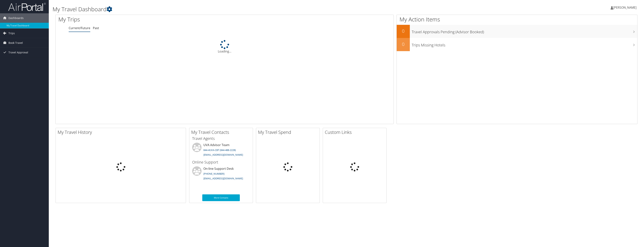 The image size is (644, 247). I want to click on a: 844-4UVA-CBT (844-488-2228), so click(219, 150).